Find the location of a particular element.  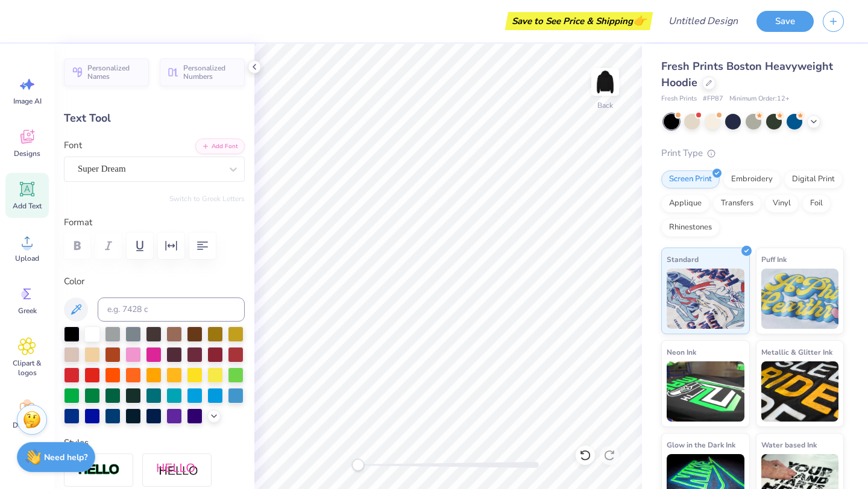

button: Save is located at coordinates (785, 21).